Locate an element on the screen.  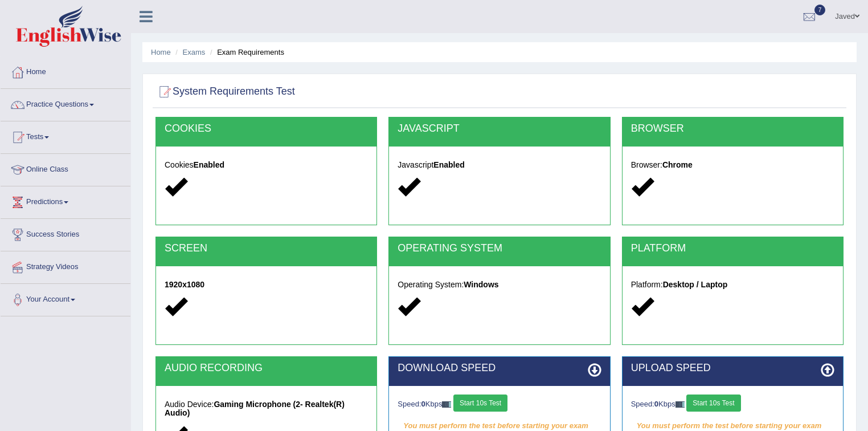
h5: Javascript is located at coordinates (499, 165).